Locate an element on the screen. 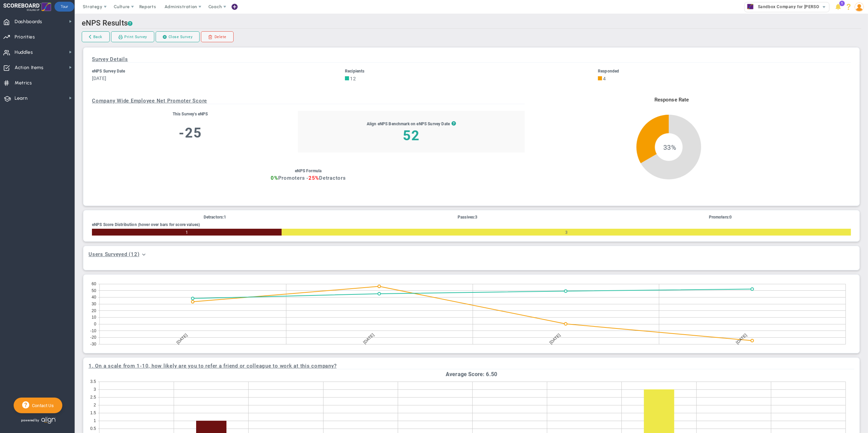 The height and width of the screenshot is (433, 868). img: 32671.Company.photo is located at coordinates (750, 6).